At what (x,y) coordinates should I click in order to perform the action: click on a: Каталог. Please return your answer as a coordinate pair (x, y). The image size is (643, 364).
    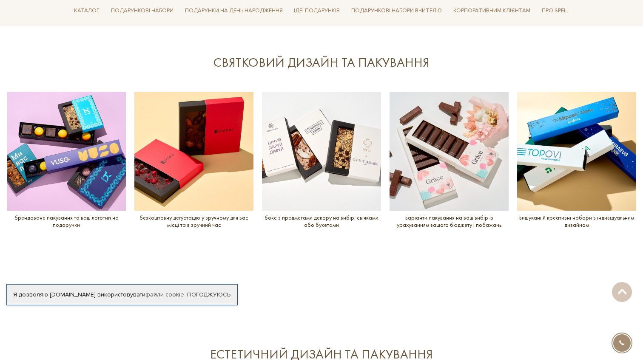
    Looking at the image, I should click on (87, 11).